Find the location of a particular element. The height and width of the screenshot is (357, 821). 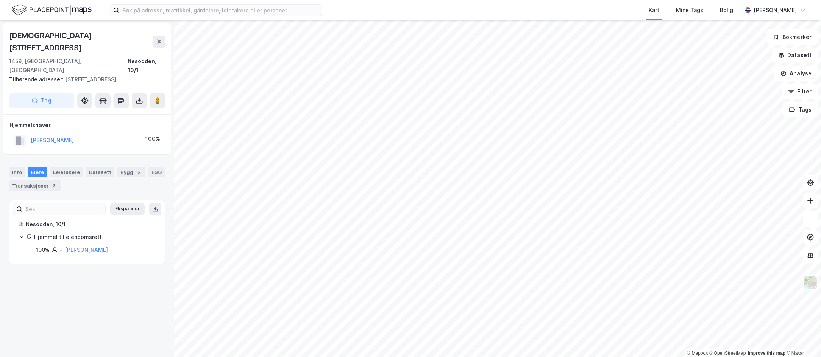

div: 3 is located at coordinates (54, 186).